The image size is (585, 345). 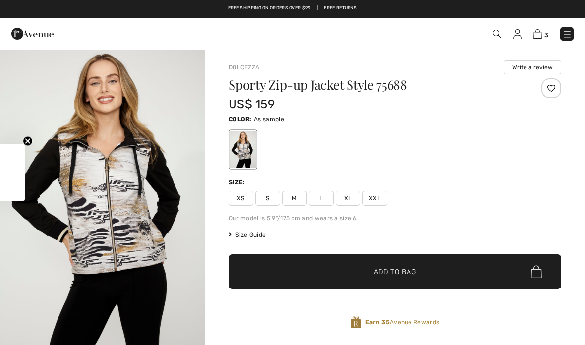 What do you see at coordinates (497, 34) in the screenshot?
I see `img: Search` at bounding box center [497, 34].